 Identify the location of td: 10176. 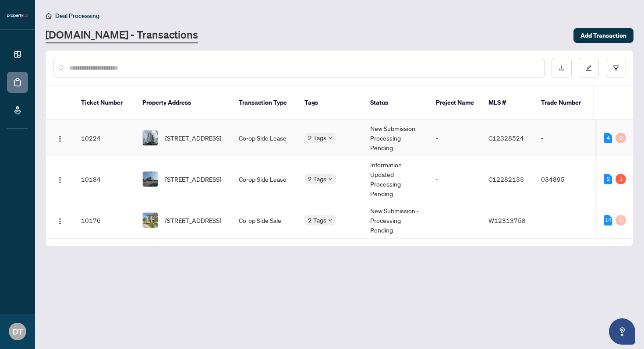
(105, 220).